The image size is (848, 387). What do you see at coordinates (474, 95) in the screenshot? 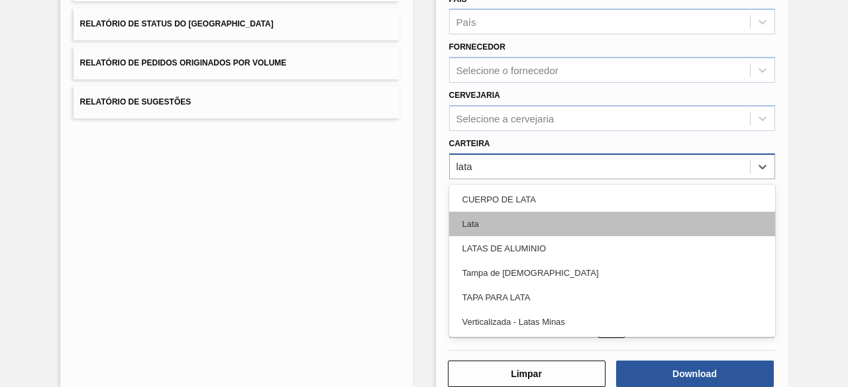
I see `label: Cervejaria` at bounding box center [474, 95].